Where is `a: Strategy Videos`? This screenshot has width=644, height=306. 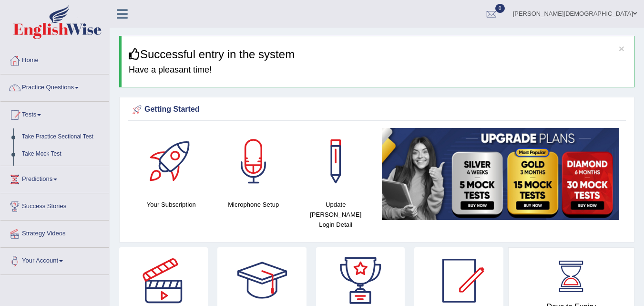 a: Strategy Videos is located at coordinates (54, 232).